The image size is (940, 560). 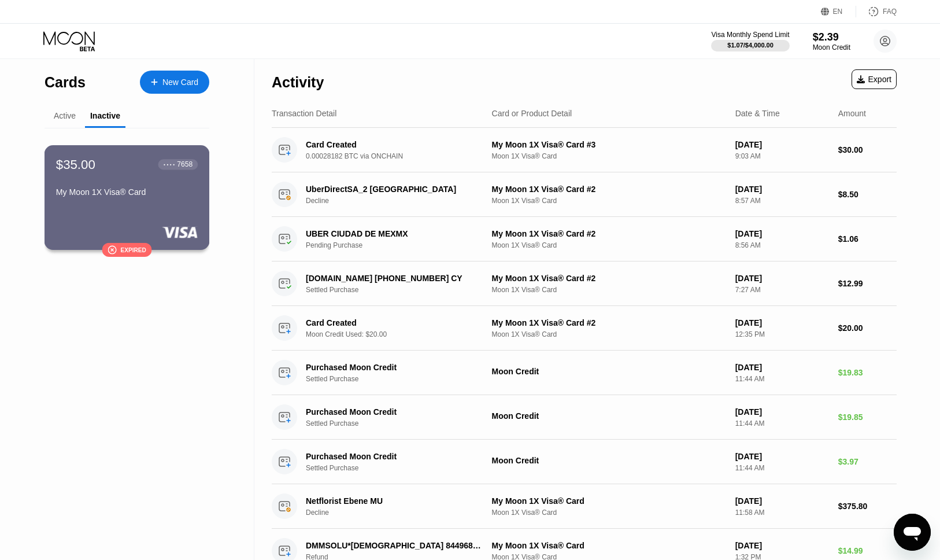 What do you see at coordinates (750, 41) in the screenshot?
I see `div: Visa Monthly Spend Limit$1.07/$4,000.00` at bounding box center [750, 41].